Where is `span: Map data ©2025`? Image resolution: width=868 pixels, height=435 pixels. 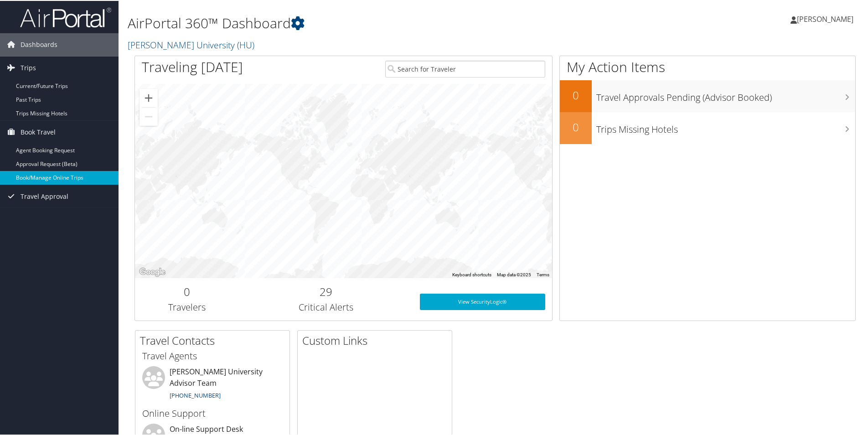
span: Map data ©2025 is located at coordinates (514, 274).